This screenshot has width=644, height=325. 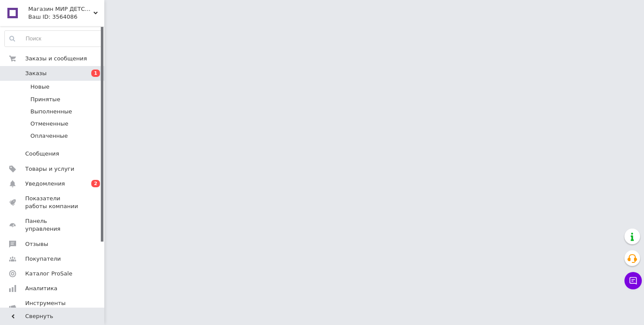 I want to click on span: Отмененные, so click(x=49, y=124).